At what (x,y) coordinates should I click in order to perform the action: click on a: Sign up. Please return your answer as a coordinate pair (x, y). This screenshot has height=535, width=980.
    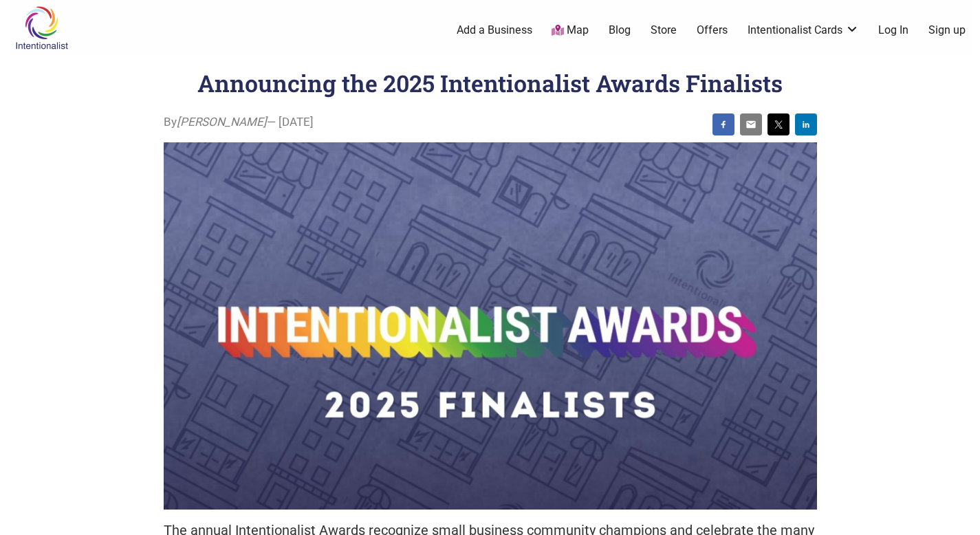
    Looking at the image, I should click on (947, 31).